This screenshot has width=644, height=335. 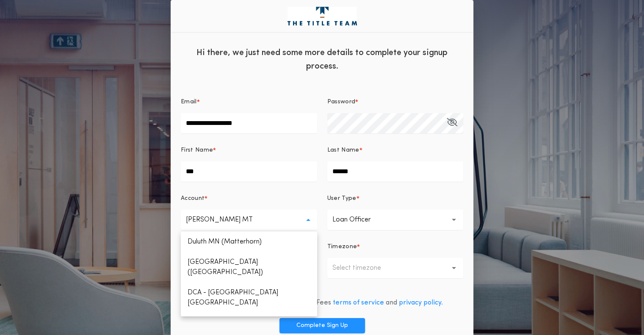 I want to click on p: Last Name, so click(x=344, y=151).